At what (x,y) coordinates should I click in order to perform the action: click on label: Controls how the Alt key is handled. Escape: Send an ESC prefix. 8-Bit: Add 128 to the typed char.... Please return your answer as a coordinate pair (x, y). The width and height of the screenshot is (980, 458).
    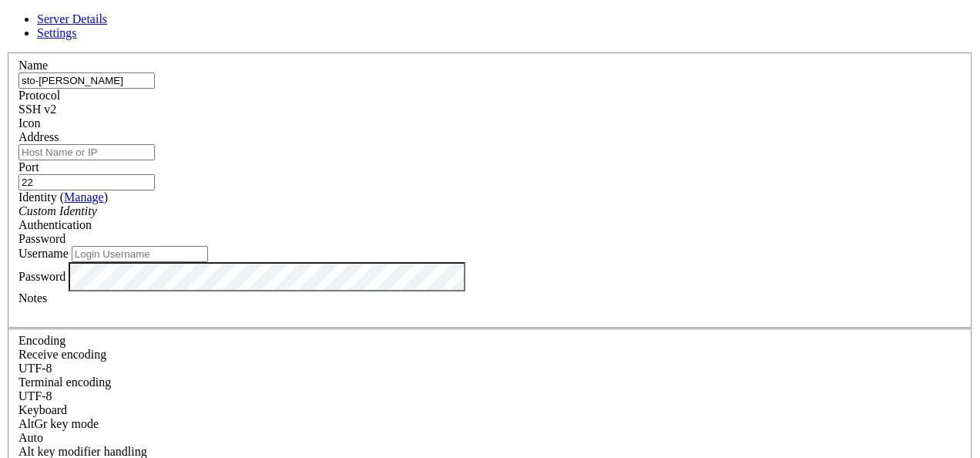
    Looking at the image, I should click on (83, 451).